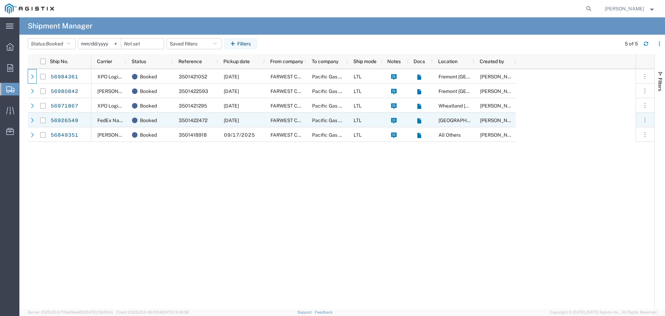 The height and width of the screenshot is (316, 665). Describe the element at coordinates (450, 135) in the screenshot. I see `span: All Others` at that location.